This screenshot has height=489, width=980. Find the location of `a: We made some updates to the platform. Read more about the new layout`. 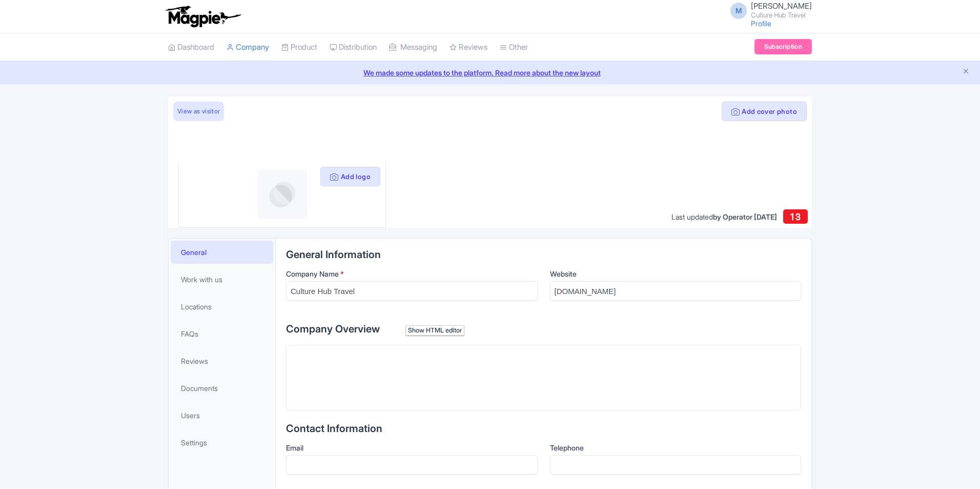

a: We made some updates to the platform. Read more about the new layout is located at coordinates (490, 72).